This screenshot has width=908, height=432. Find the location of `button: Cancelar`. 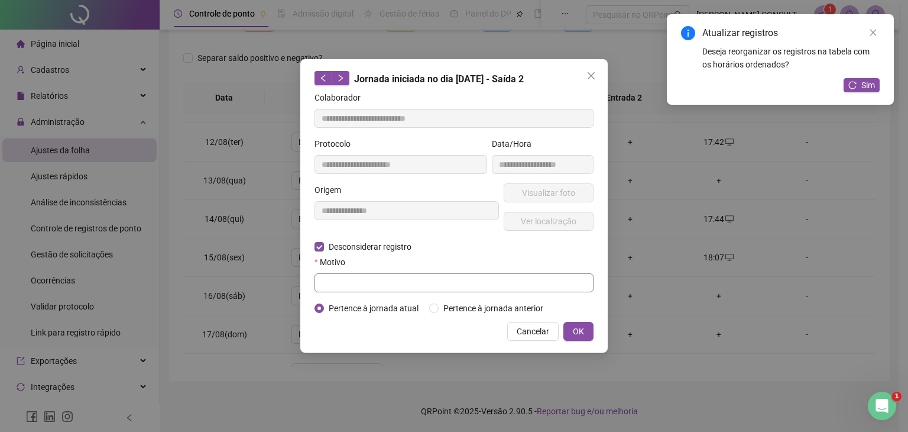

button: Cancelar is located at coordinates (533, 331).